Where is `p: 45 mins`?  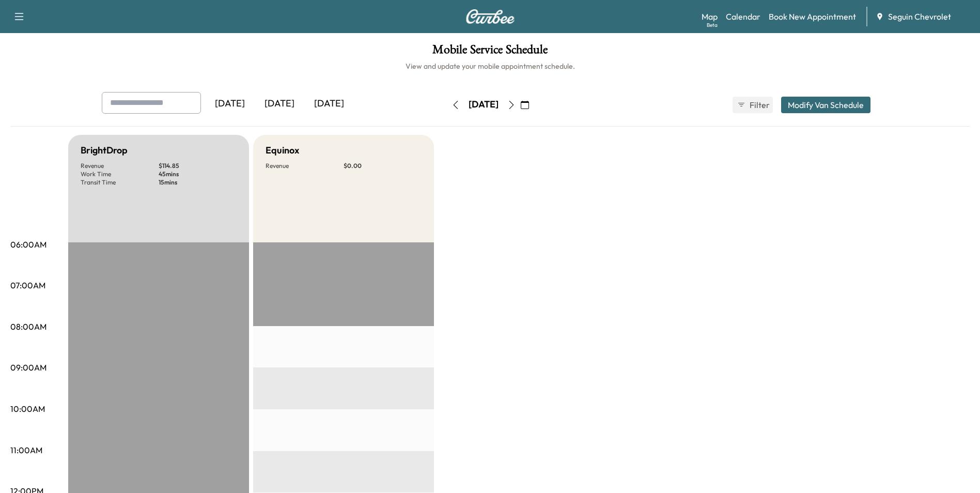
p: 45 mins is located at coordinates (197, 174).